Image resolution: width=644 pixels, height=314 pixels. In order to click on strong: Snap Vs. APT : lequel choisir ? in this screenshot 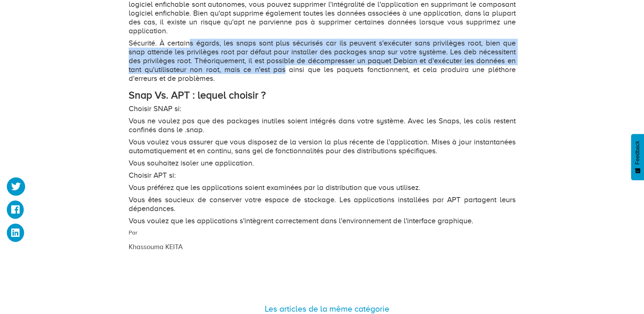, I will do `click(197, 95)`.